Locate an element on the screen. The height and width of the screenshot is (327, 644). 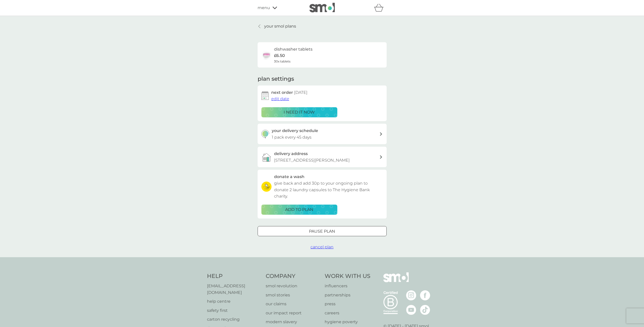
h2: plan settings is located at coordinates (276, 79).